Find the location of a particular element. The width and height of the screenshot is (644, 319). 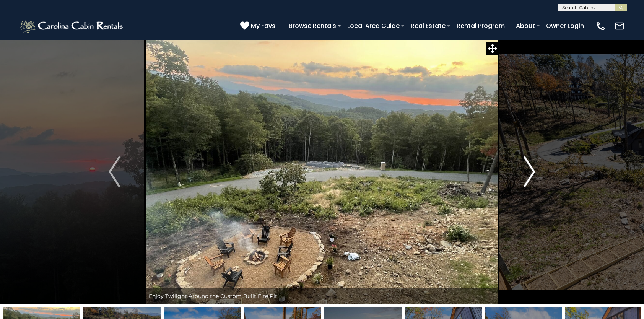

a: Browse Rentals is located at coordinates (313, 26).